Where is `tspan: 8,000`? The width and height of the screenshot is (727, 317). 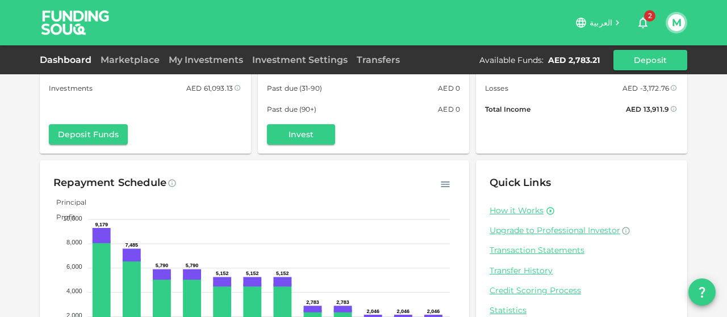
tspan: 8,000 is located at coordinates (74, 242).